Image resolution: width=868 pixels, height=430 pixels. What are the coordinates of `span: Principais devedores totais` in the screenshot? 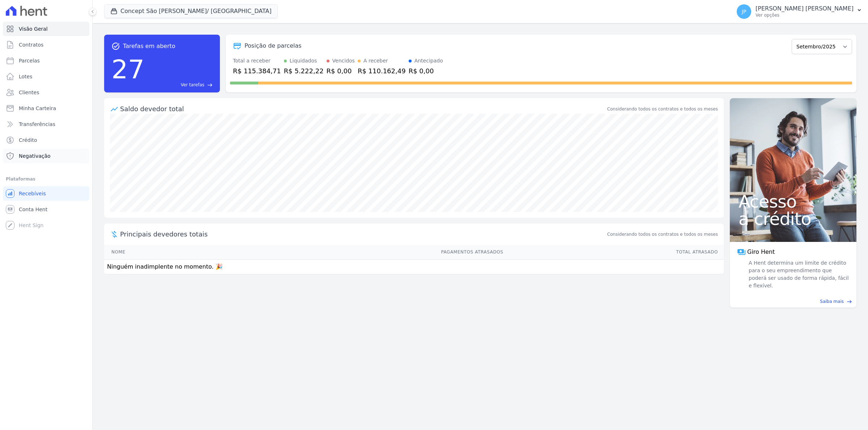 It's located at (362, 234).